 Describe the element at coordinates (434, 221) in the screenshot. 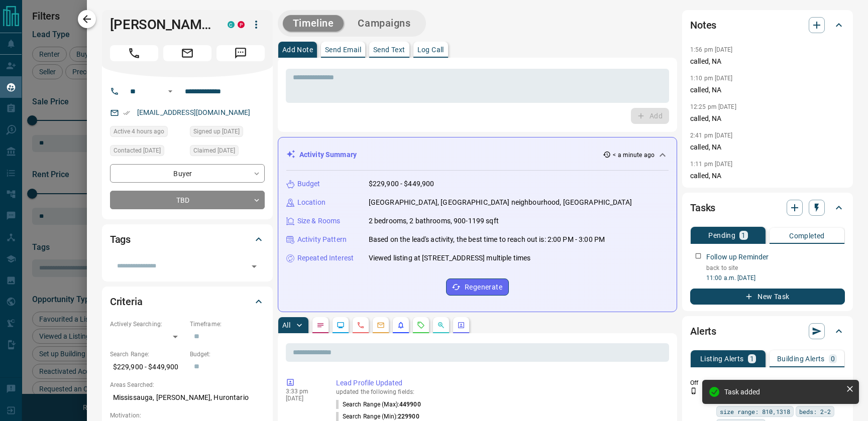

I see `p: 2 bedrooms, 2 bathrooms, 900-1199 sqft` at that location.